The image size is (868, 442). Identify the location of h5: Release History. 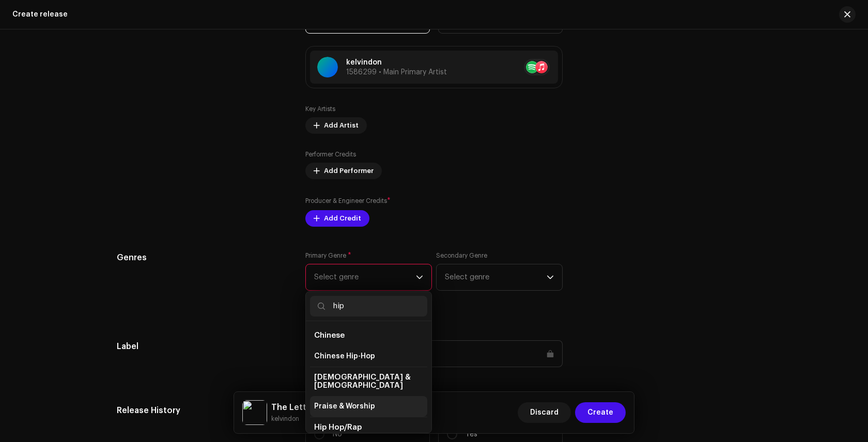
(202, 411).